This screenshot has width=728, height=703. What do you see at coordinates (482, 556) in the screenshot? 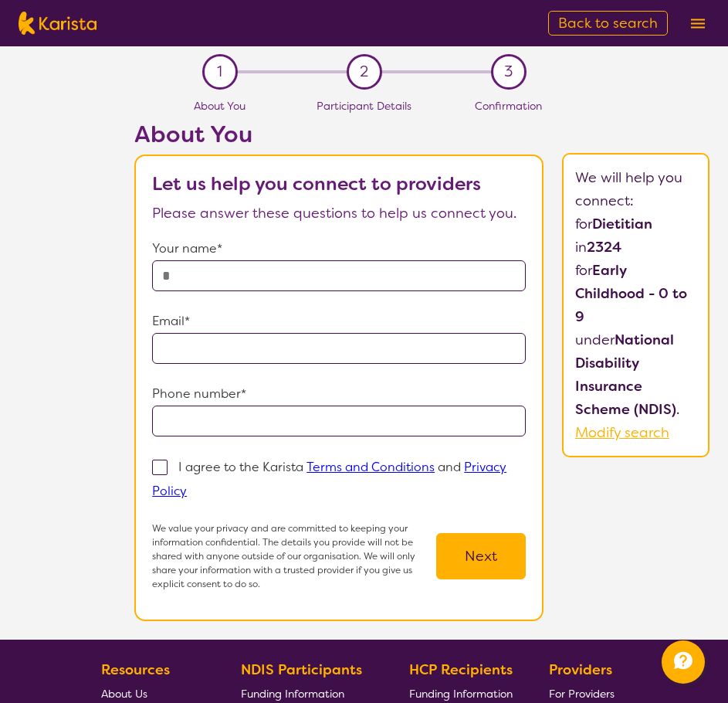
I see `button: Next` at bounding box center [482, 556].